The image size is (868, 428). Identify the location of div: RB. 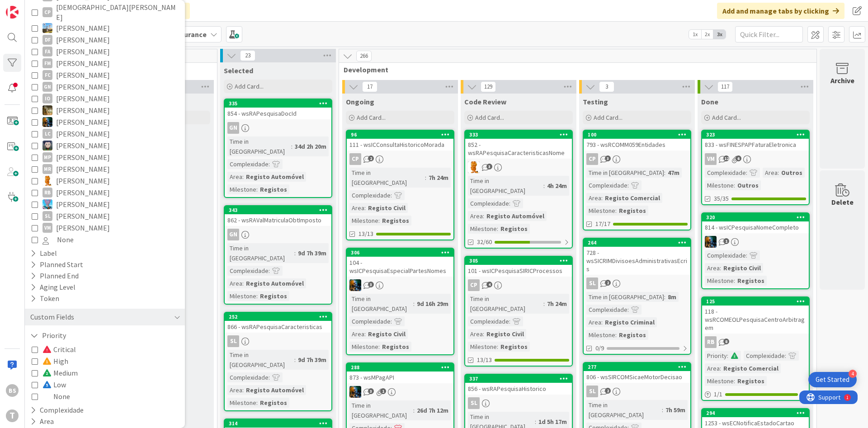
(755, 342).